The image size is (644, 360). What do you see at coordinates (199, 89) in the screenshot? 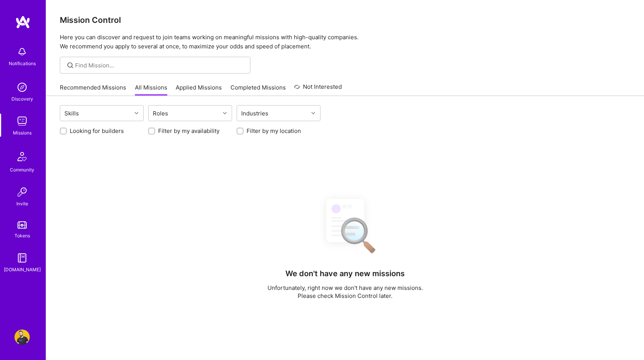
I see `a: Applied Missions` at bounding box center [199, 89].